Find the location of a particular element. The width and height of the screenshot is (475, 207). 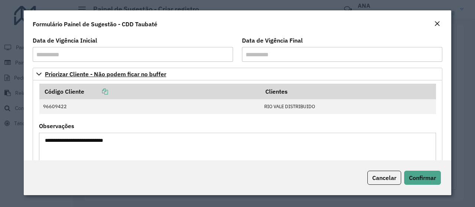

em: Fechar is located at coordinates (437, 24).